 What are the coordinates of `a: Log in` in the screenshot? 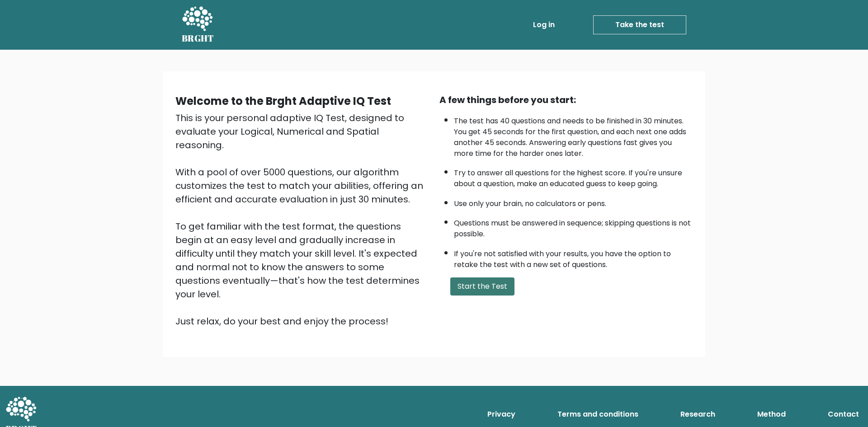 It's located at (544, 25).